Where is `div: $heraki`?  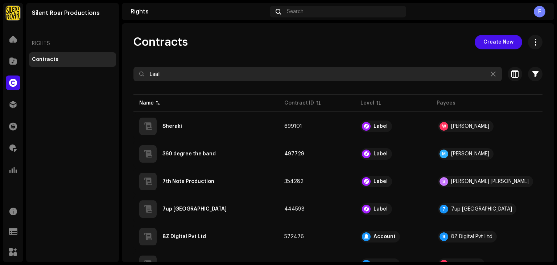
div: $heraki is located at coordinates (172, 126).